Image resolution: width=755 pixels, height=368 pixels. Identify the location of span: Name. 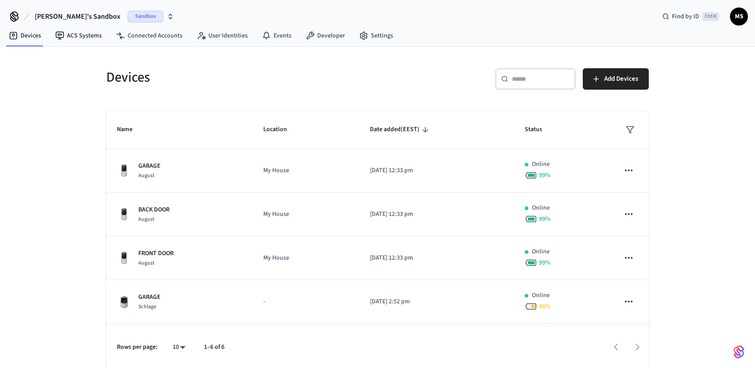
(130, 129).